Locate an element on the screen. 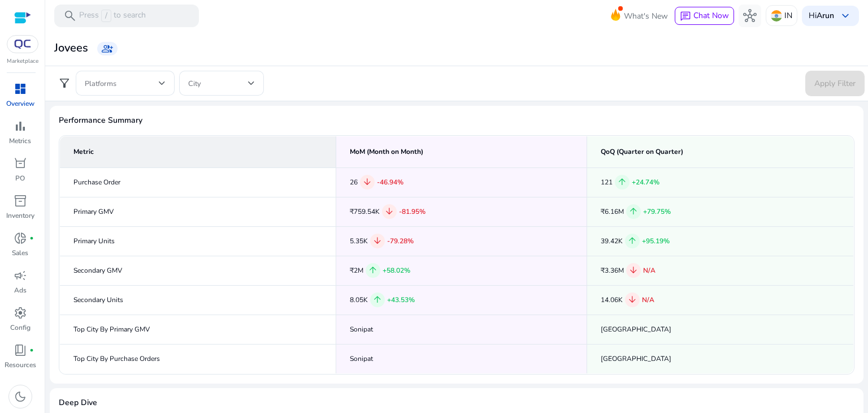 The width and height of the screenshot is (868, 413). span: orders is located at coordinates (21, 164).